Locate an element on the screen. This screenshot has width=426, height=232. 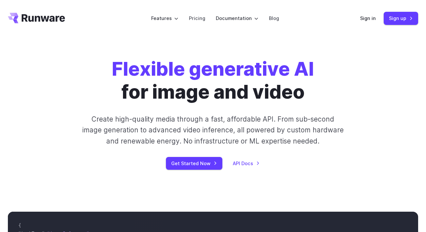
strong: Flexible generative AI is located at coordinates (213, 69).